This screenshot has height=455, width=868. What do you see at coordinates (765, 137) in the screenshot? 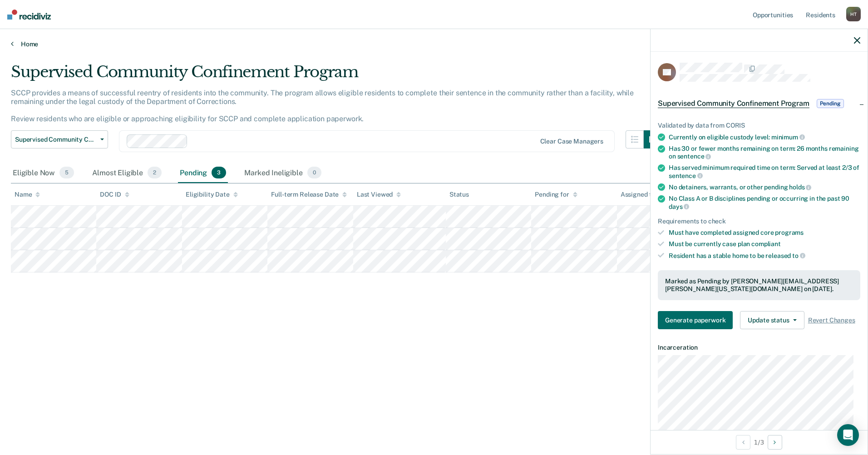
I see `div: Currently on eligible custody level:` at bounding box center [765, 137].